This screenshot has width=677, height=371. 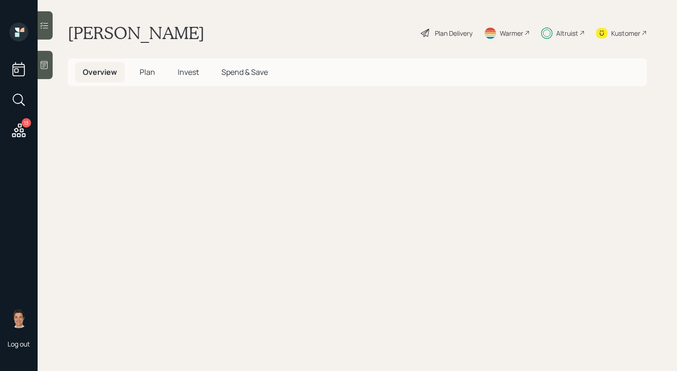 I want to click on div: Log out, so click(x=19, y=343).